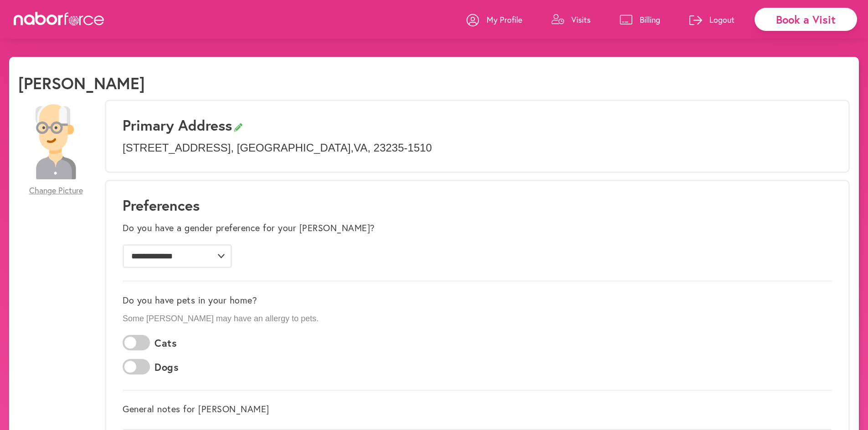 This screenshot has height=430, width=868. I want to click on p: Logout, so click(721, 19).